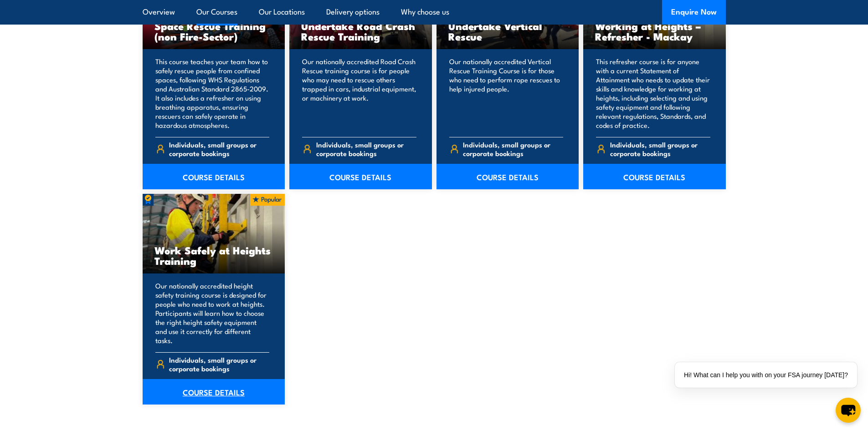  Describe the element at coordinates (359, 94) in the screenshot. I see `p: Our nationally accredited Road Crash Rescue training course is for people who may need to rescue ...` at that location.